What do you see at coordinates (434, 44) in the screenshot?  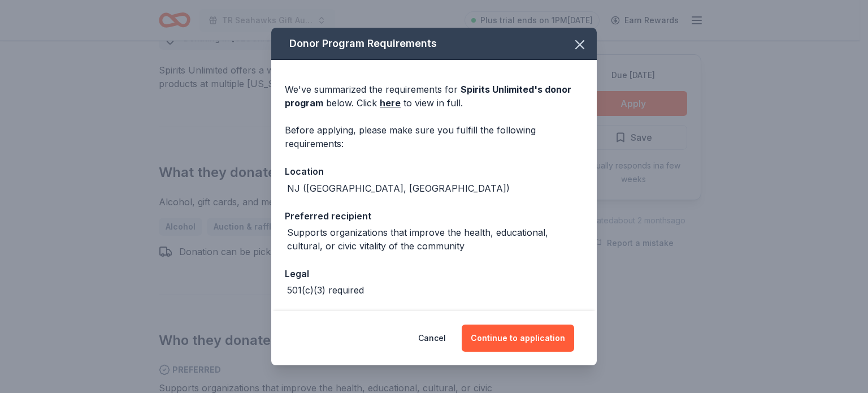 I see `div: Donor Program Requirements` at bounding box center [434, 44].